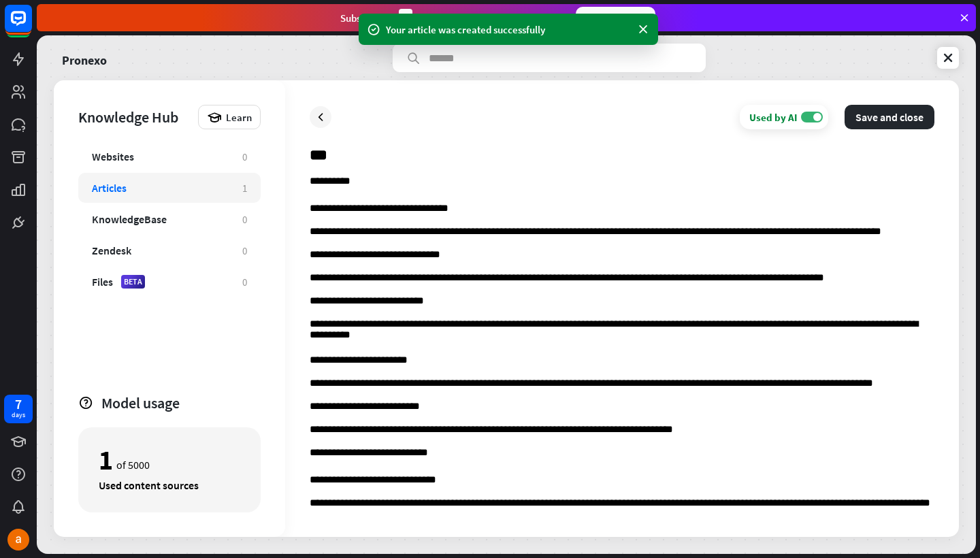  Describe the element at coordinates (134, 117) in the screenshot. I see `div: Knowledge Hub` at that location.